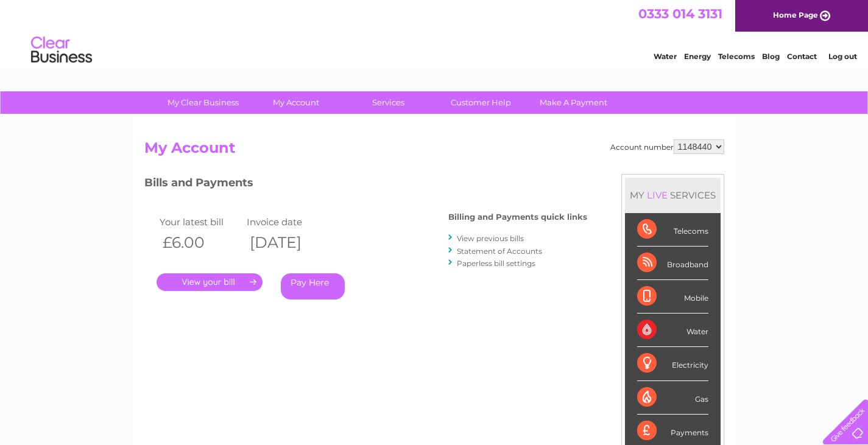  I want to click on a: Statement of Accounts, so click(499, 250).